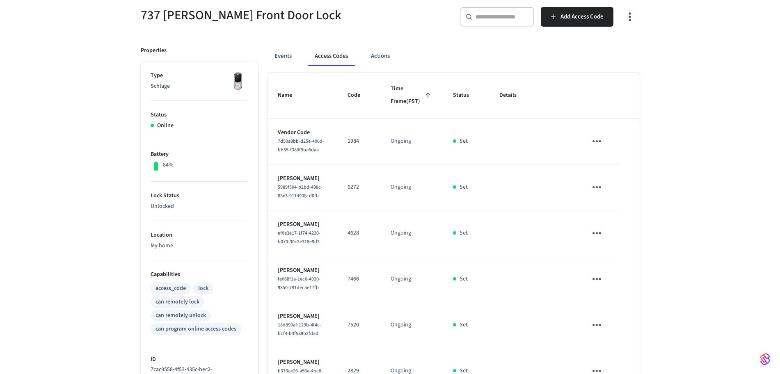  What do you see at coordinates (171, 289) in the screenshot?
I see `div: access_code` at bounding box center [171, 289].